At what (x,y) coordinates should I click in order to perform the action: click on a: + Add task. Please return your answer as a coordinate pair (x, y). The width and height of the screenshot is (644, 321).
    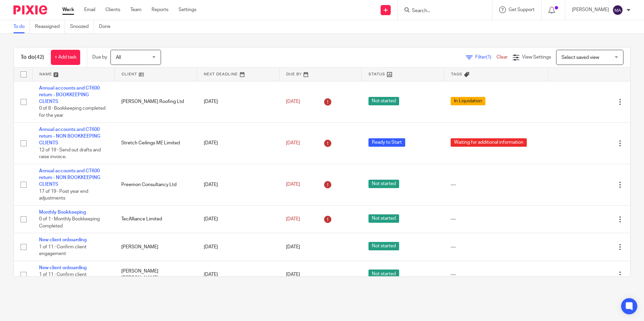
    Looking at the image, I should click on (65, 58).